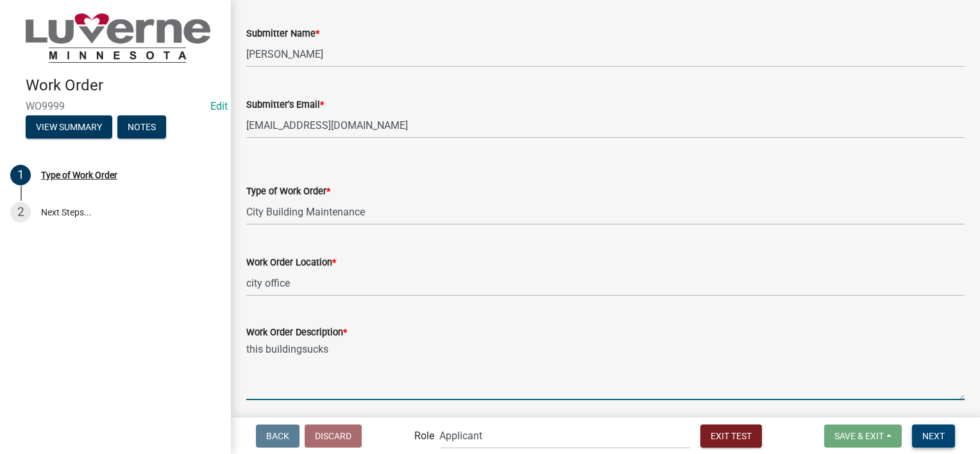  I want to click on span: Exit Test, so click(731, 435).